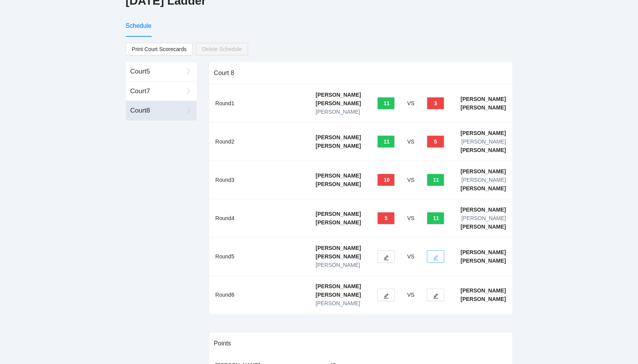 This screenshot has width=638, height=364. Describe the element at coordinates (259, 180) in the screenshot. I see `td: Round 3` at that location.